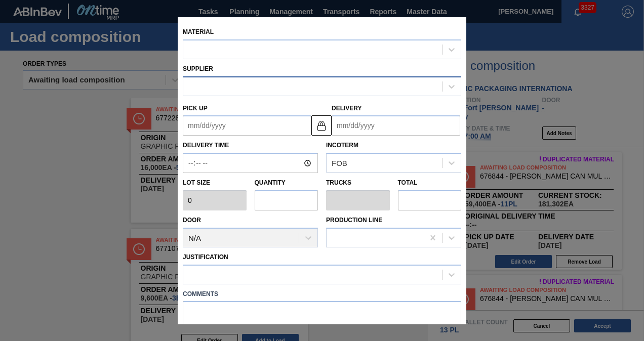  Describe the element at coordinates (407, 183) in the screenshot. I see `label: Total` at that location.